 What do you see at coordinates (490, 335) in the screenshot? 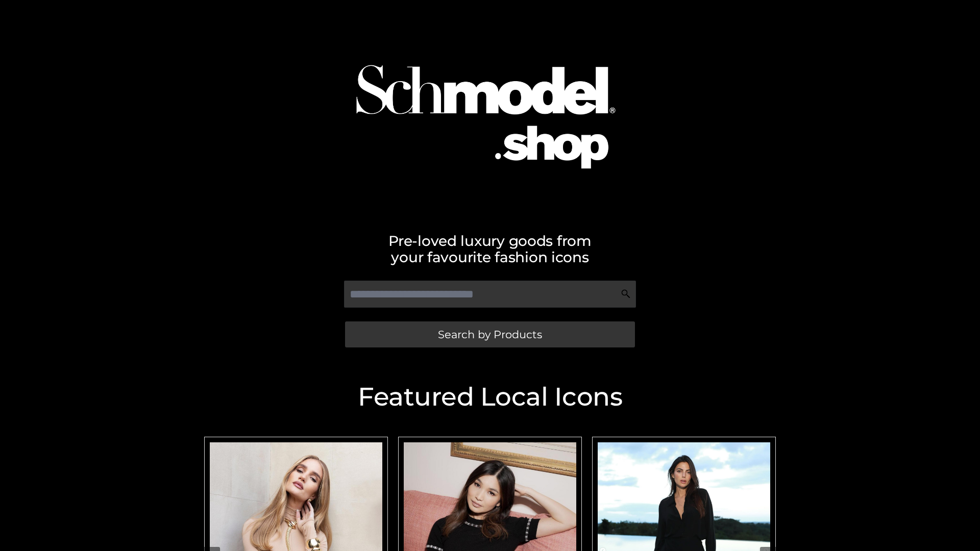
I see `span: Search by Products` at bounding box center [490, 335].